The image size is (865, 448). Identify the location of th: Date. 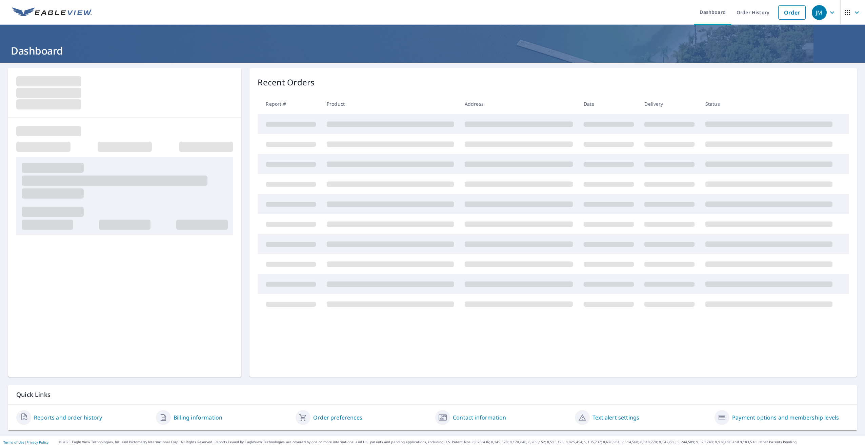
(609, 104).